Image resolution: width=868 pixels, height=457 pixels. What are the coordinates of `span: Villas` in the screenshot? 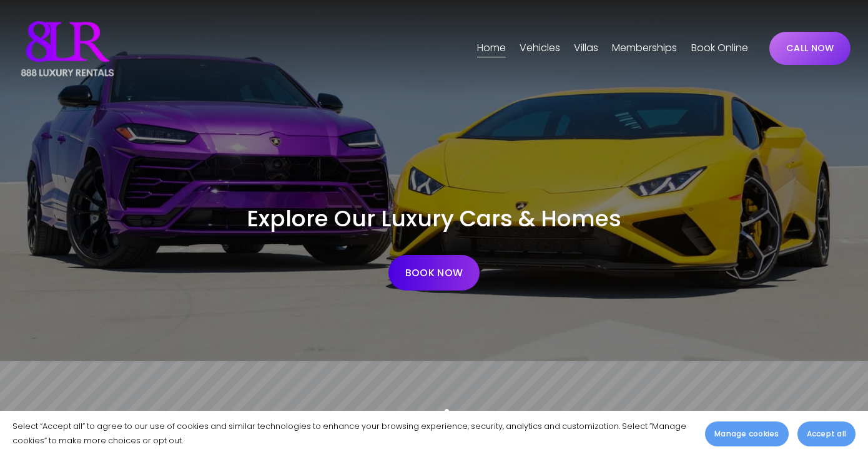 It's located at (585, 48).